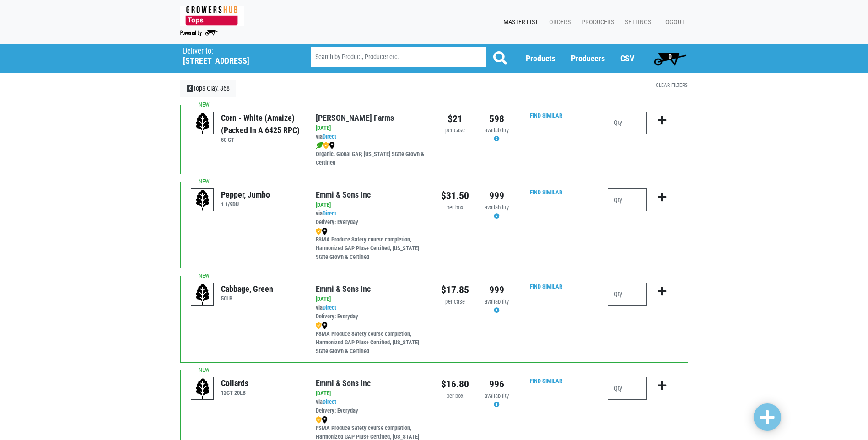 This screenshot has width=868, height=440. I want to click on img: 279edf242af8f9d49a69d9d2afa010fb.png, so click(212, 15).